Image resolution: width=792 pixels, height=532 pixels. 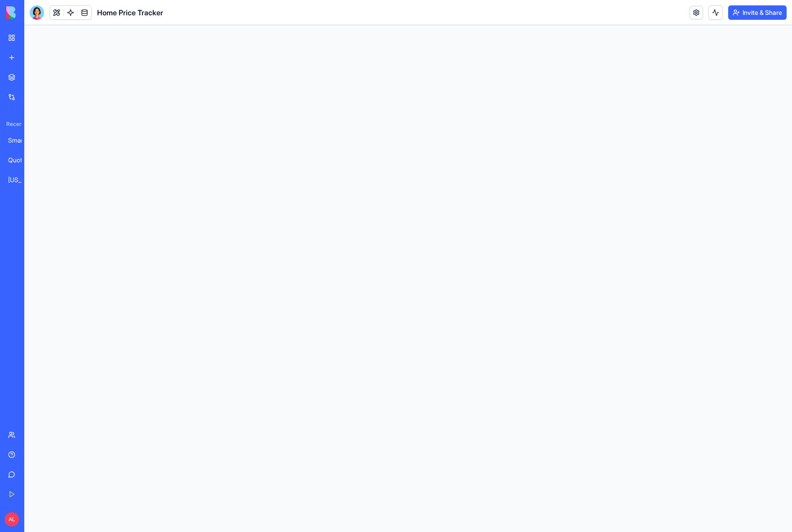 I want to click on span: AL, so click(x=12, y=519).